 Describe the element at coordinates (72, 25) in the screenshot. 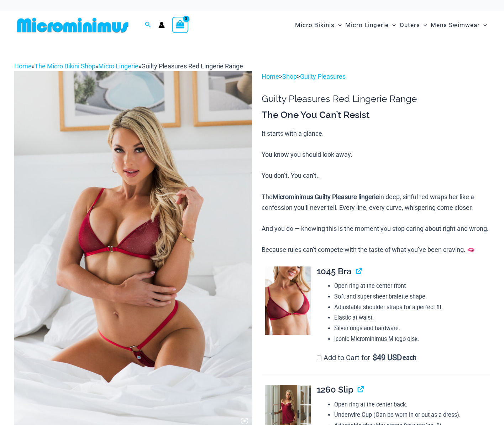

I see `img: MM SHOP LOGO FLAT` at that location.